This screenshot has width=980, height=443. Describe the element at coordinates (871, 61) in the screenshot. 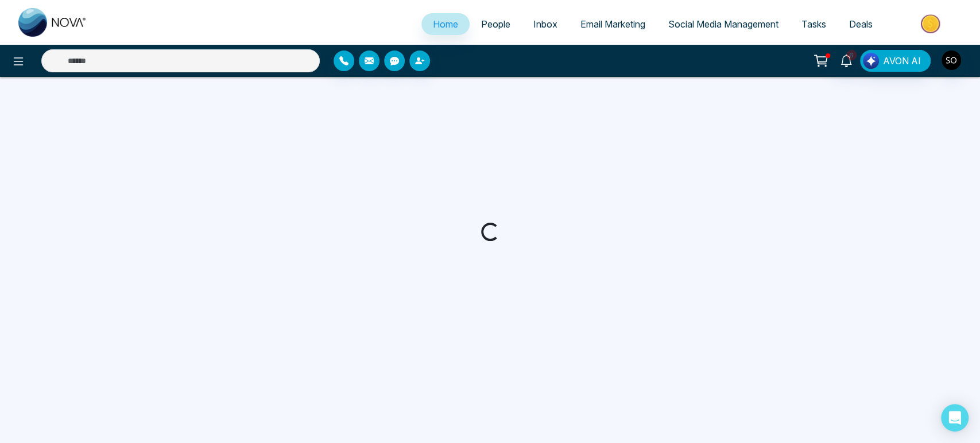

I see `img: Lead Flow` at that location.